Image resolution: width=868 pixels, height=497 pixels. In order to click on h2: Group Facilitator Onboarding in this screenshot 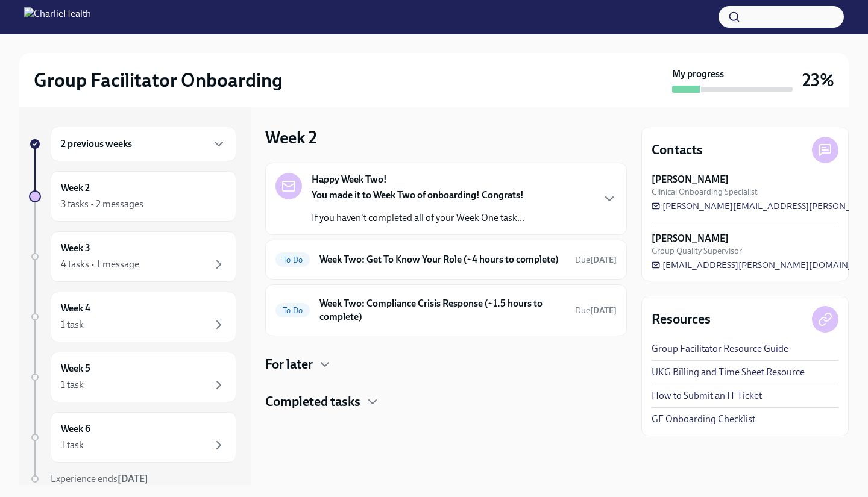, I will do `click(158, 80)`.